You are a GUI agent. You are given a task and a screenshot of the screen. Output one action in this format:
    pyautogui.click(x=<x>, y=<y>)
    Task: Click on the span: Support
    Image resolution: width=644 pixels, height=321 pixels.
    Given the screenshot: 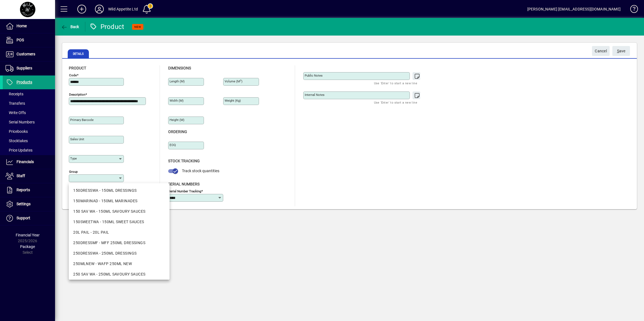 What is the action you would take?
    pyautogui.click(x=23, y=218)
    